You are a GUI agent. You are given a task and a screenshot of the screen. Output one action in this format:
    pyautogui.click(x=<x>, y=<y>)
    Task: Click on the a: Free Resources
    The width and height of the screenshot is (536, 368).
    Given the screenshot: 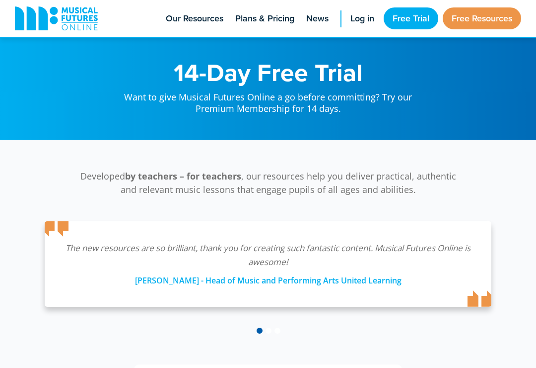 What is the action you would take?
    pyautogui.click(x=482, y=18)
    